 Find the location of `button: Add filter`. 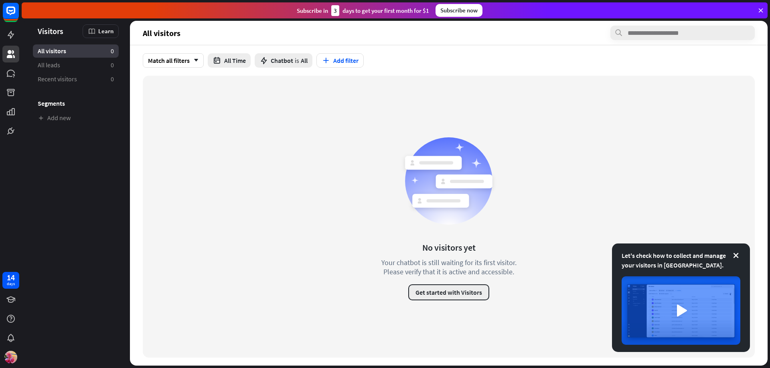

button: Add filter is located at coordinates (340, 61).